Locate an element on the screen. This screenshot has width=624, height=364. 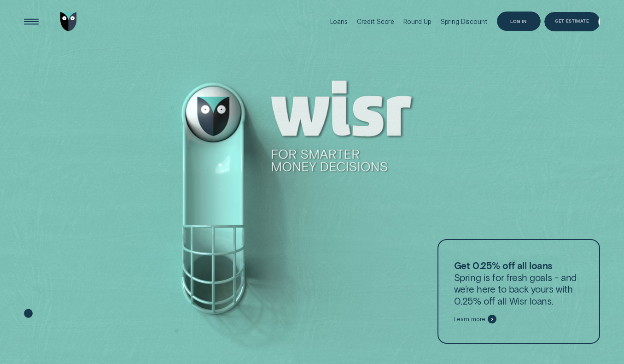
img: Wisr is located at coordinates (68, 22).